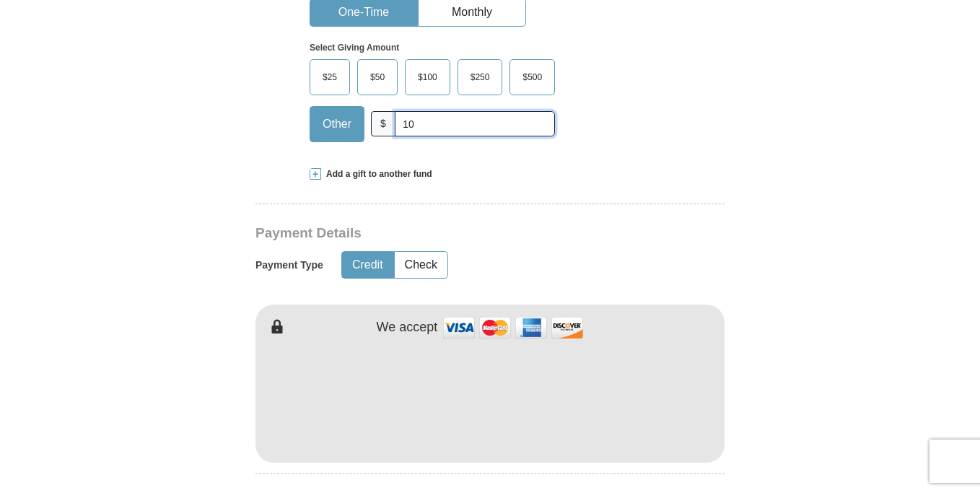  What do you see at coordinates (330, 77) in the screenshot?
I see `span: $25` at bounding box center [330, 77].